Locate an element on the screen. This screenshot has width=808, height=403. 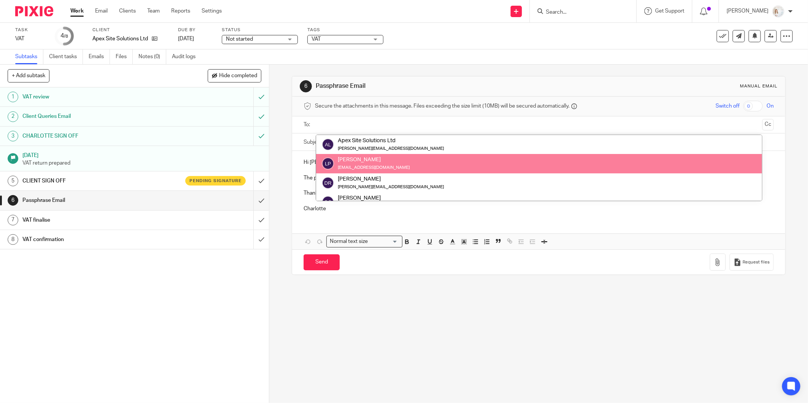
span: Not started is located at coordinates (239, 39).